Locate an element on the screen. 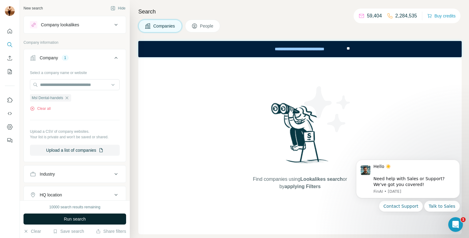 This screenshot has height=238, width=469. button: Enrich CSV is located at coordinates (10, 58).